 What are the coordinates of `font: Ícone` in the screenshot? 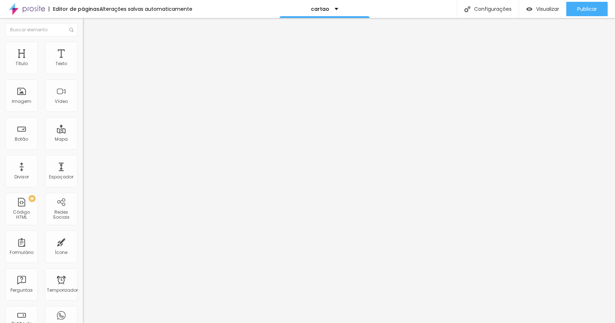 It's located at (61, 252).